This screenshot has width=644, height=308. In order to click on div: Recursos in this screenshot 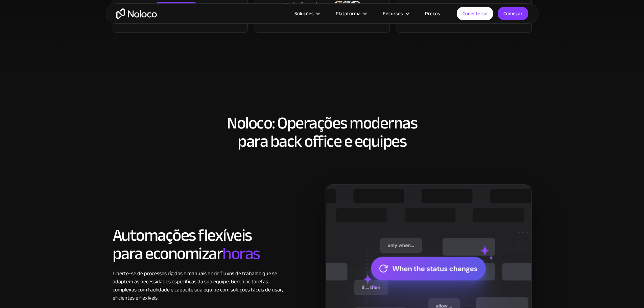, I will do `click(395, 14)`.